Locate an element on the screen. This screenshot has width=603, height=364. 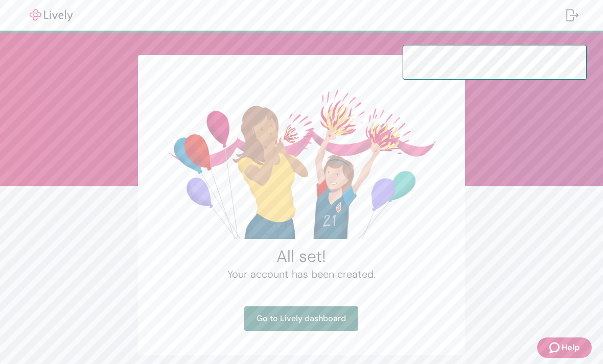
svg: Zendesk support icon is located at coordinates (556, 348).